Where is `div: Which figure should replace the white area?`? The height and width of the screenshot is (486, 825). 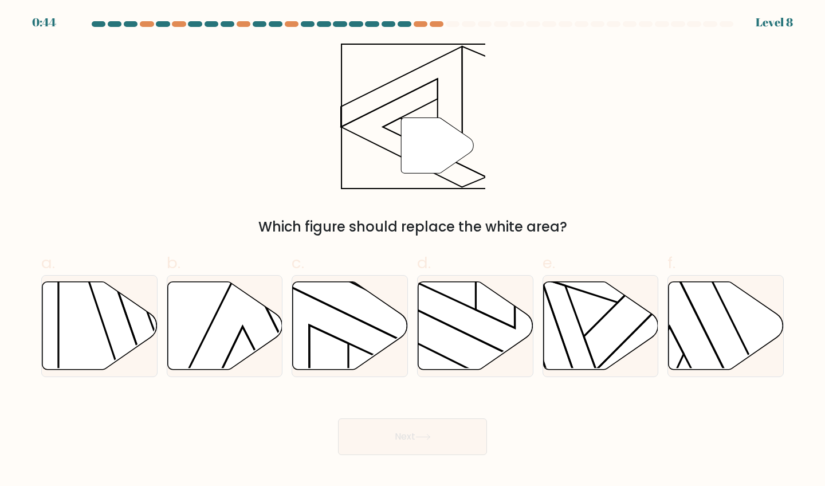 div: Which figure should replace the white area? is located at coordinates (412, 227).